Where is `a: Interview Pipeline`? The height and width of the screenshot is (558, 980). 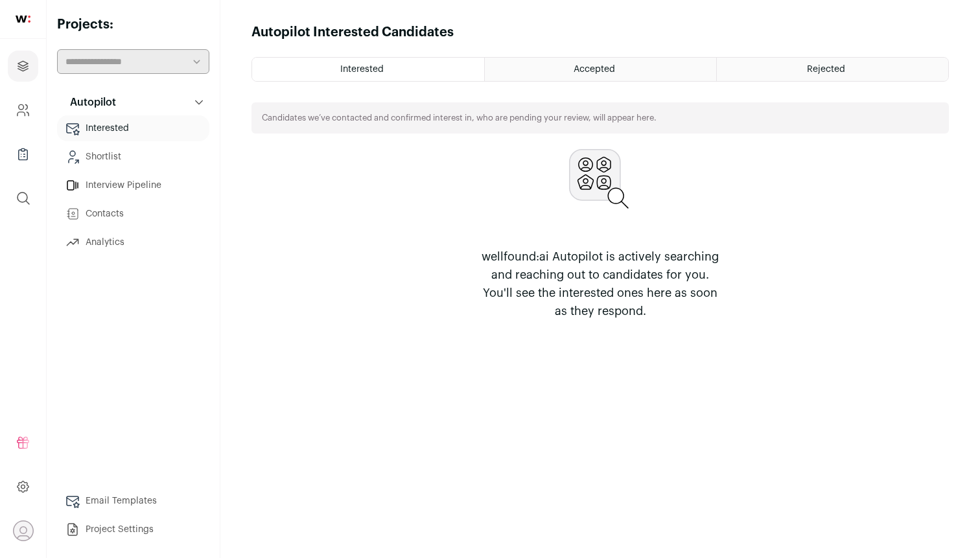 a: Interview Pipeline is located at coordinates (133, 185).